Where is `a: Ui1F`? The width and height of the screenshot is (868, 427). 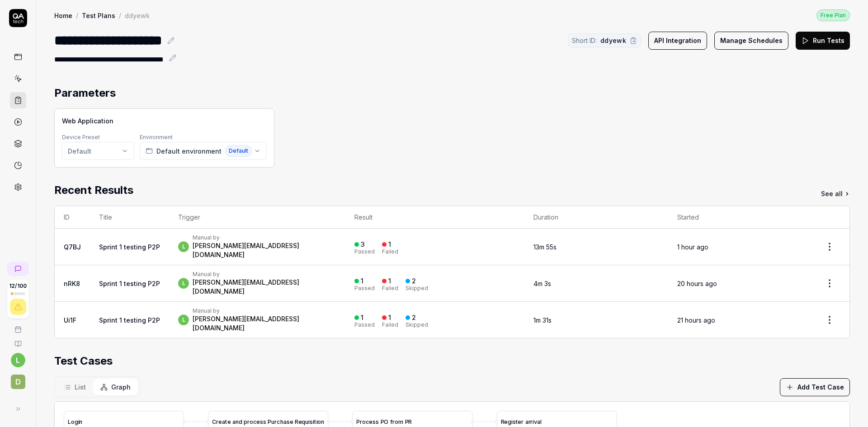
a: Ui1F is located at coordinates (70, 320).